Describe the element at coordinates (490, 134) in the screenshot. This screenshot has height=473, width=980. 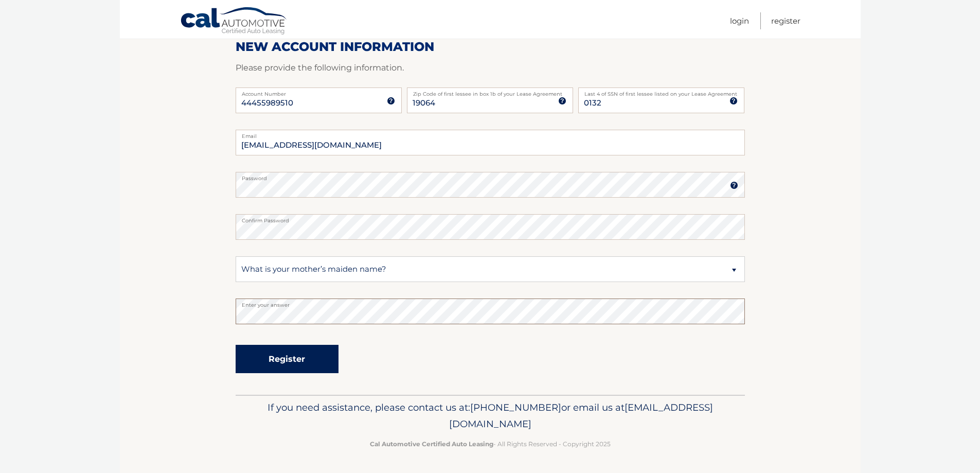
I see `label: Email` at that location.